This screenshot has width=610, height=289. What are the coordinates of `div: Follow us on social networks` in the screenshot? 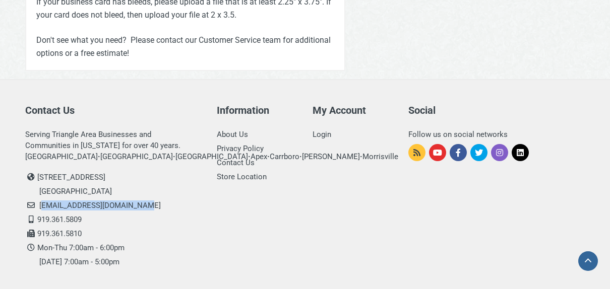 It's located at (497, 135).